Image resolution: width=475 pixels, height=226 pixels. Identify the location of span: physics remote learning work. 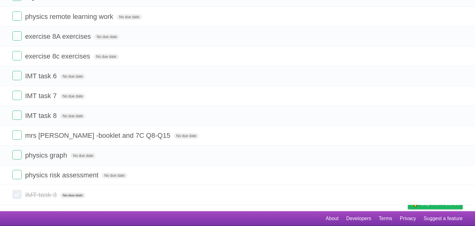
(70, 16).